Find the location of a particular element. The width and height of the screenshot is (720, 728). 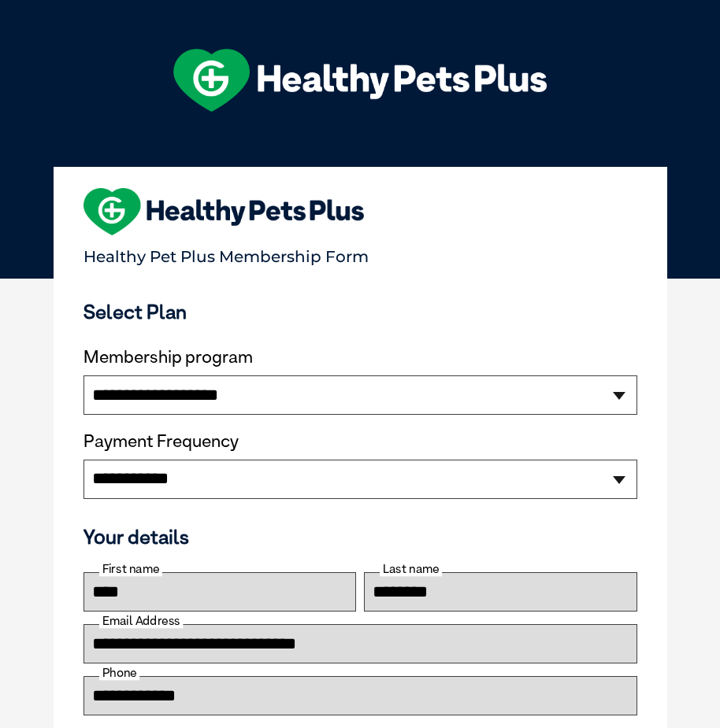

img: heart-shape-hpp-logo-large.png is located at coordinates (224, 212).